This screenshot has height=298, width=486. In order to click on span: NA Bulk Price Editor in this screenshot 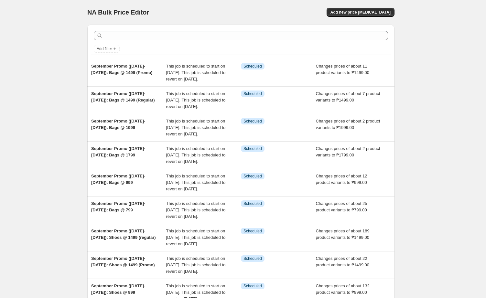, I will do `click(118, 12)`.